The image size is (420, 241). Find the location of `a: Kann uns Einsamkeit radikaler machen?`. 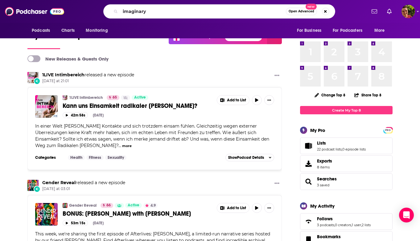

a: Kann uns Einsamkeit radikaler machen? is located at coordinates (46, 106).